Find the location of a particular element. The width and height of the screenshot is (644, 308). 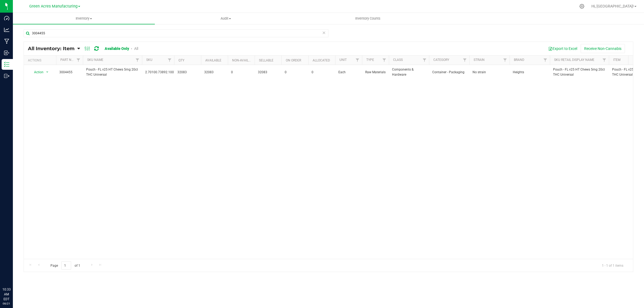

a: On Order is located at coordinates (293, 60).